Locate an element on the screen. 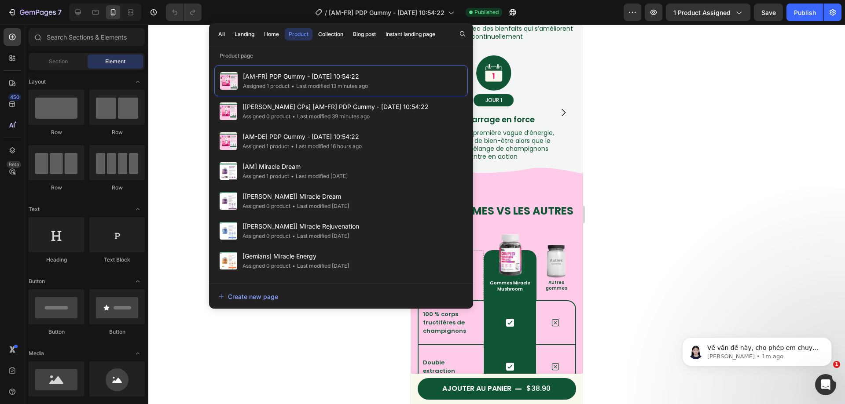 The width and height of the screenshot is (845, 404). p: Autres is located at coordinates (145, 258).